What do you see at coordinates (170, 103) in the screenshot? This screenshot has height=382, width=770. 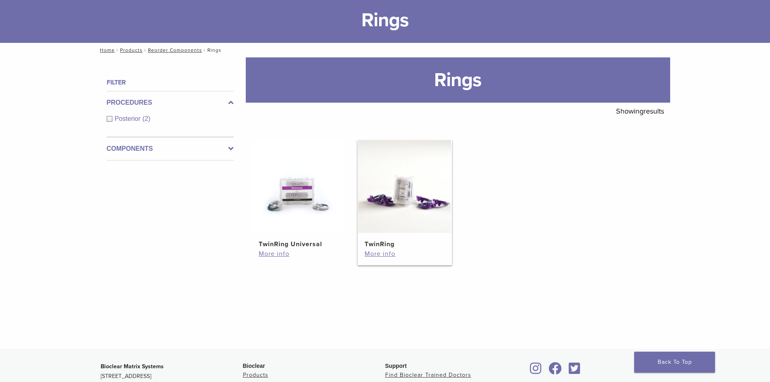 I see `label: Procedures` at bounding box center [170, 103].